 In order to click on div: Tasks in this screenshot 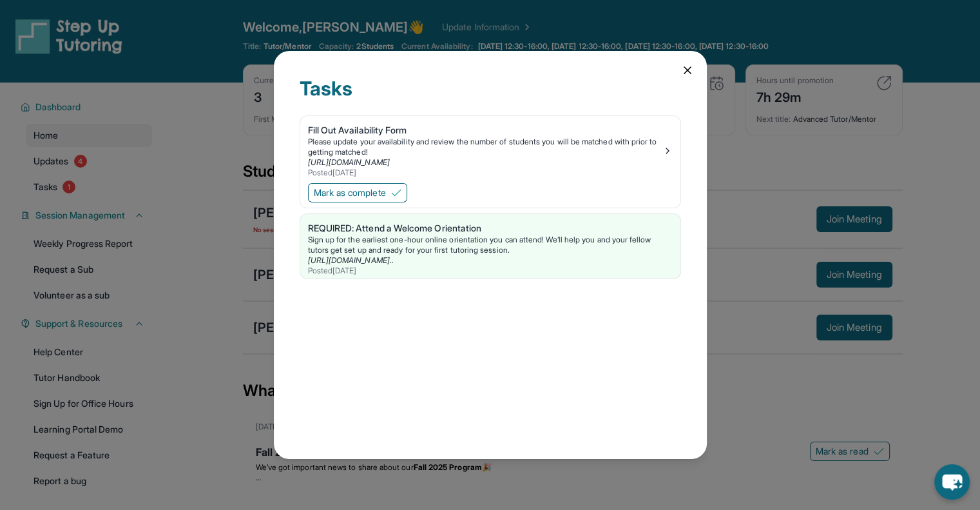, I will do `click(490, 96)`.